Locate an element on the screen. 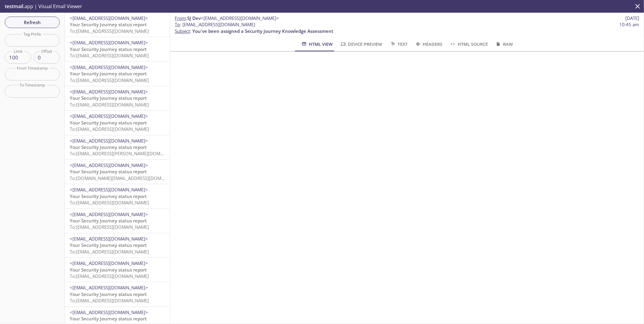 This screenshot has width=644, height=324. span: Text is located at coordinates (398, 44).